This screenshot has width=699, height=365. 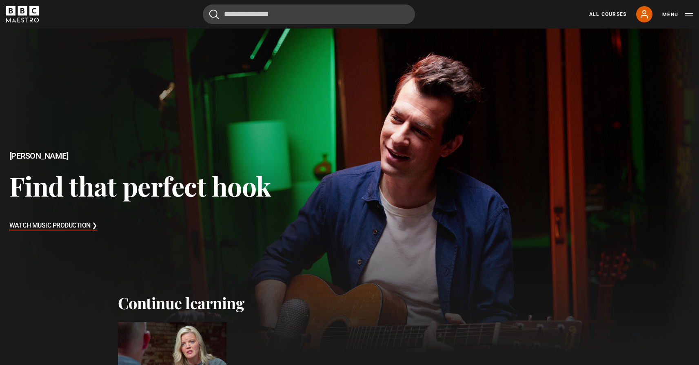 I want to click on h3: Find that perfect hook, so click(x=140, y=186).